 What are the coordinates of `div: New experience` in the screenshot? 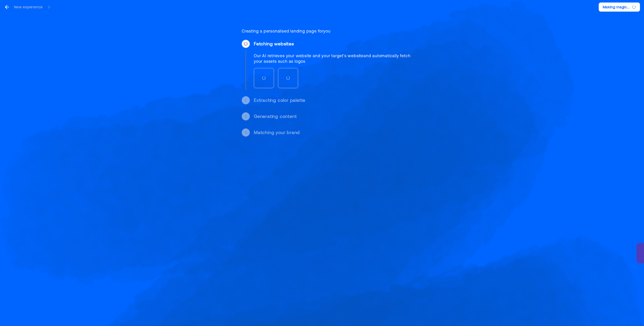 It's located at (29, 7).